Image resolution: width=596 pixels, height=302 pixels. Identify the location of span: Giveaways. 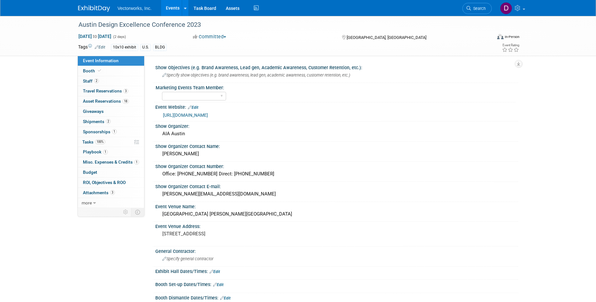
(93, 111).